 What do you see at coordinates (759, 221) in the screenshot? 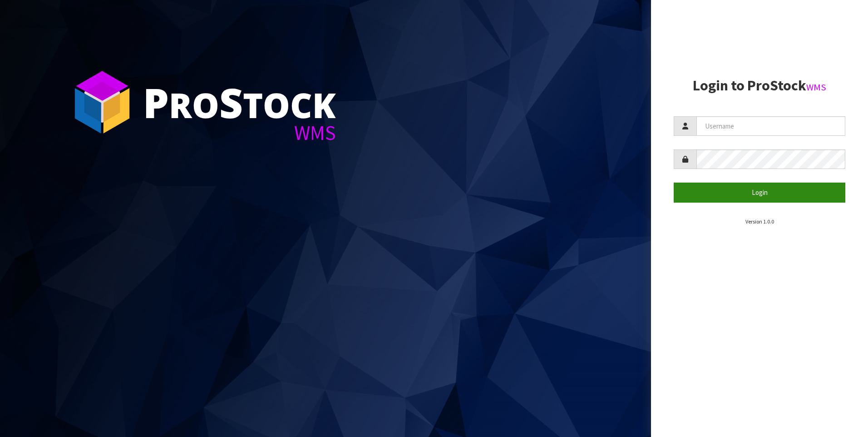
I see `small: Version 1.0.0` at bounding box center [759, 221].